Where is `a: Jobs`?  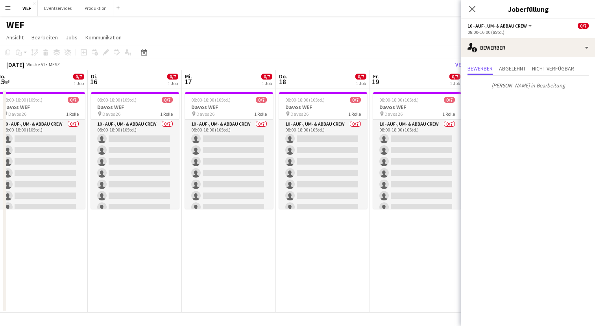
a: Jobs is located at coordinates (72, 37).